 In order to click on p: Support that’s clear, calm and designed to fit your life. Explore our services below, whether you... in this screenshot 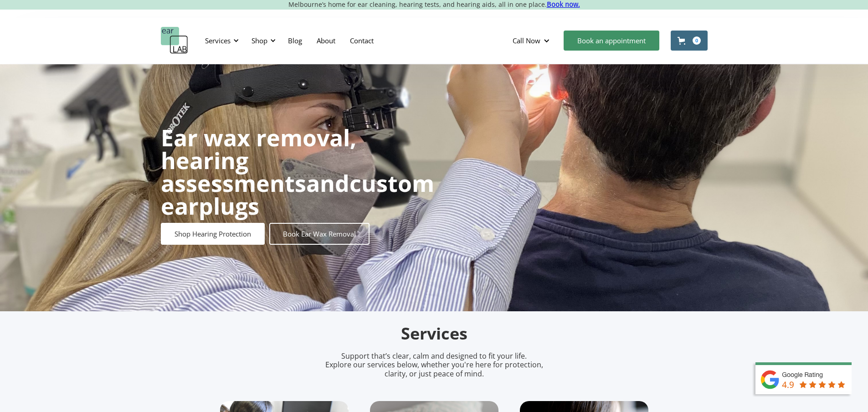, I will do `click(434, 365)`.